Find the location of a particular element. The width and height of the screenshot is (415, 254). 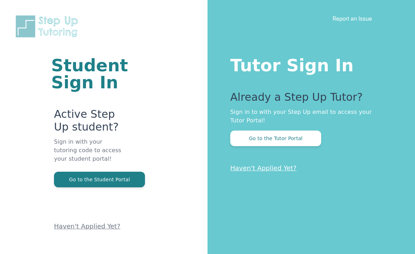

h1: Student Sign In is located at coordinates (87, 74).